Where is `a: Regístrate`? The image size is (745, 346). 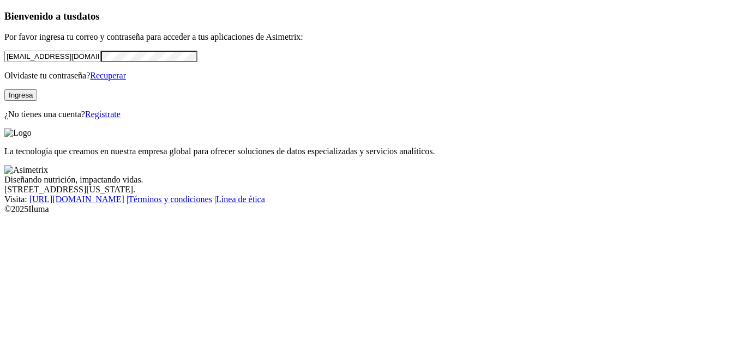
a: Regístrate is located at coordinates (102, 114).